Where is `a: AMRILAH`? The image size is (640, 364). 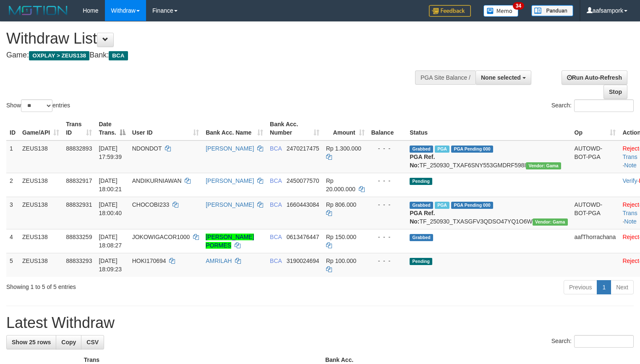
a: AMRILAH is located at coordinates (219, 261).